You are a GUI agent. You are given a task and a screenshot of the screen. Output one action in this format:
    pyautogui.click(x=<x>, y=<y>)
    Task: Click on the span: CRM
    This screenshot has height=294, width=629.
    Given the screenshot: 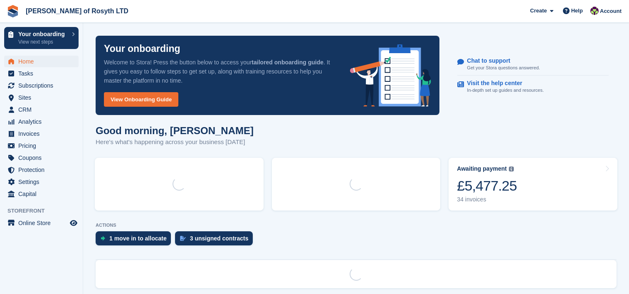 What is the action you would take?
    pyautogui.click(x=43, y=110)
    